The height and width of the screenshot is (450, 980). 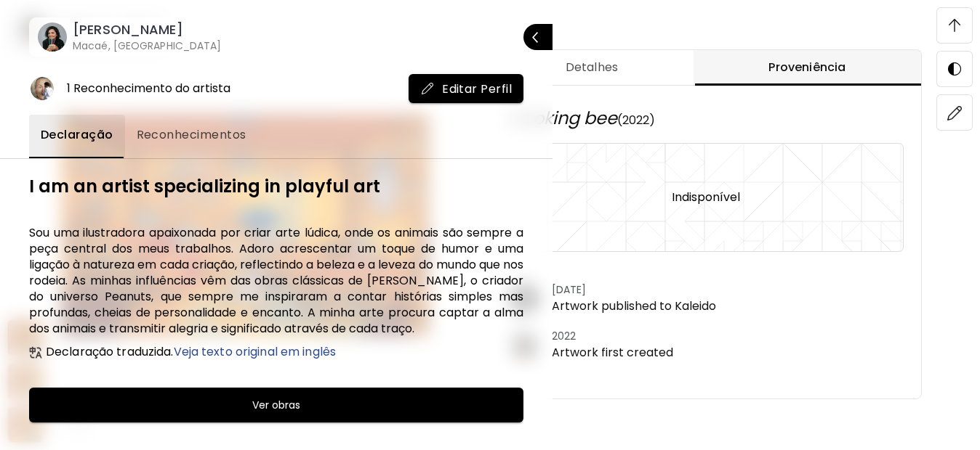 What do you see at coordinates (428, 89) in the screenshot?
I see `img: mail` at bounding box center [428, 89].